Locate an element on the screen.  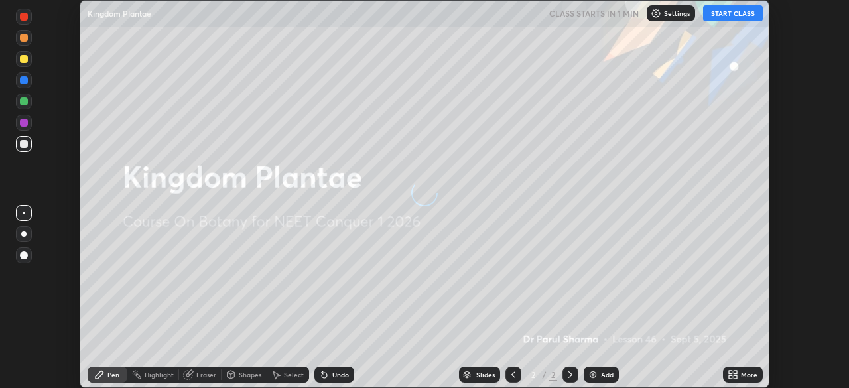
div: More is located at coordinates (748, 375).